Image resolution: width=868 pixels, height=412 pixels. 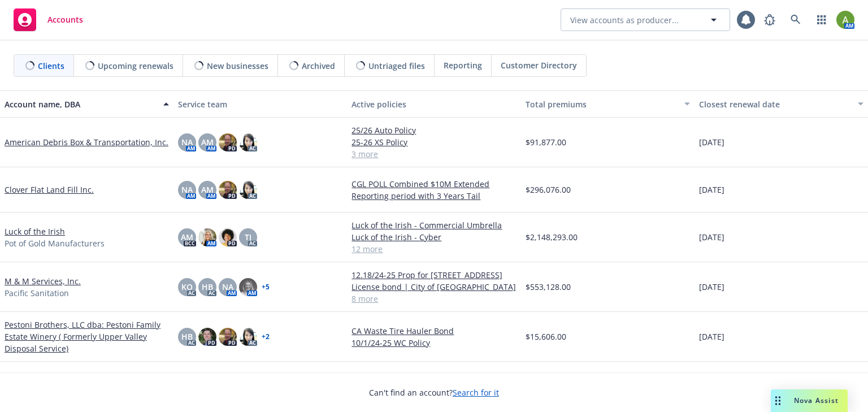 What do you see at coordinates (602, 104) in the screenshot?
I see `div: Total premiums` at bounding box center [602, 104].